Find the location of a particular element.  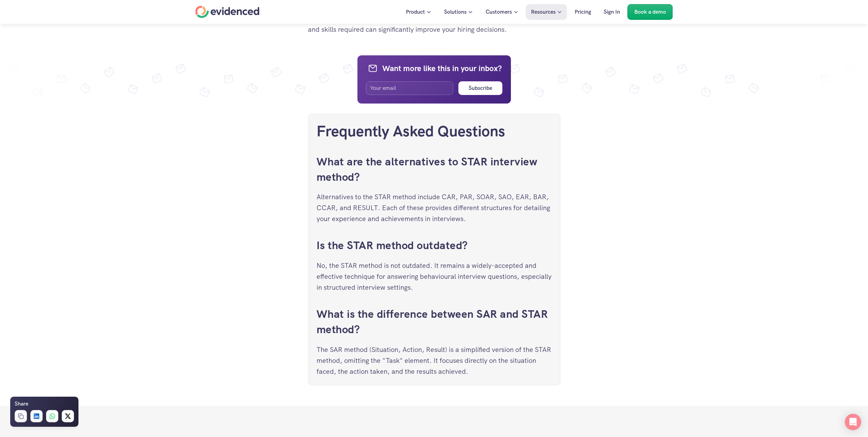

button: Subscribe is located at coordinates (481, 88).